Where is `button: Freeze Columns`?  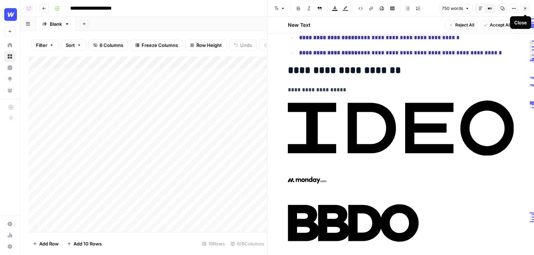
button: Freeze Columns is located at coordinates (157, 45).